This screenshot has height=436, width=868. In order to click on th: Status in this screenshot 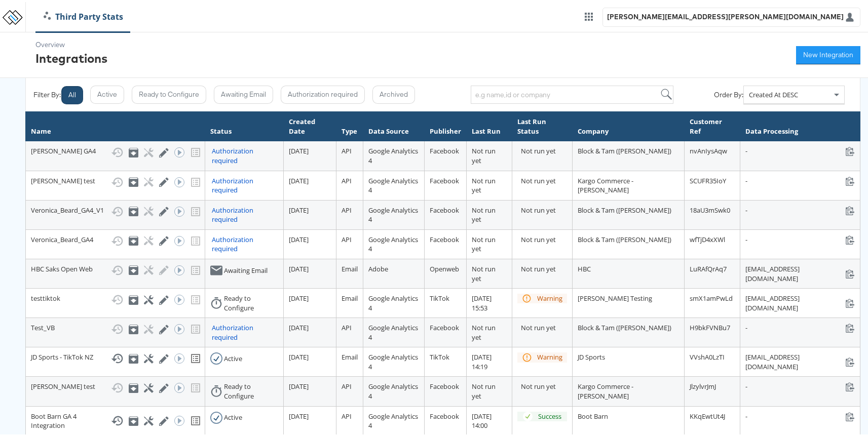, I will do `click(244, 124)`.